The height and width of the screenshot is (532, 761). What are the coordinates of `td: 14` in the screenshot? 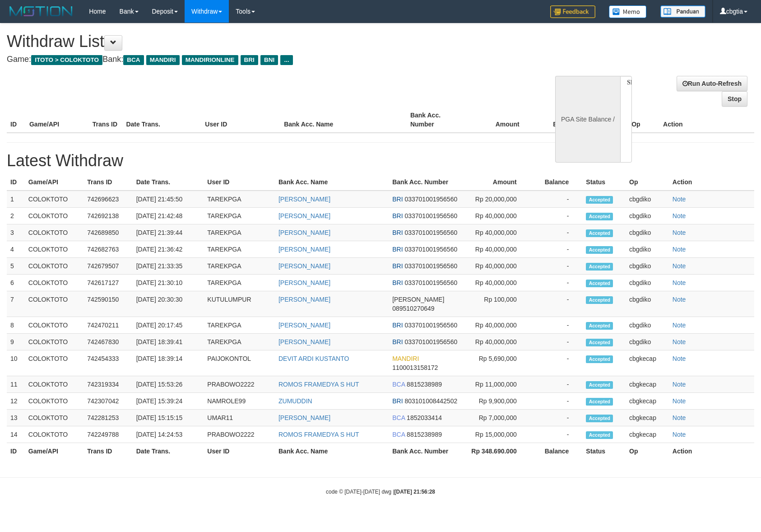 It's located at (16, 434).